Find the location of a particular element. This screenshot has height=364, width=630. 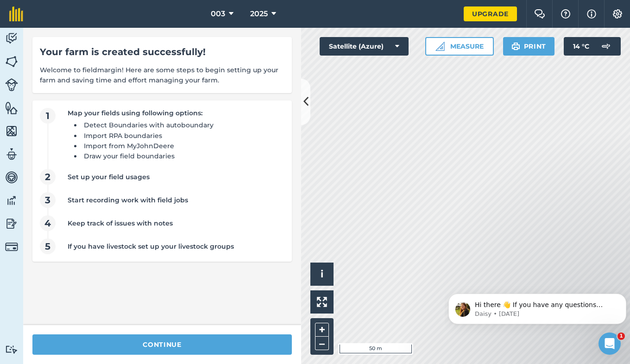

img: Ruler icon is located at coordinates (440, 47).